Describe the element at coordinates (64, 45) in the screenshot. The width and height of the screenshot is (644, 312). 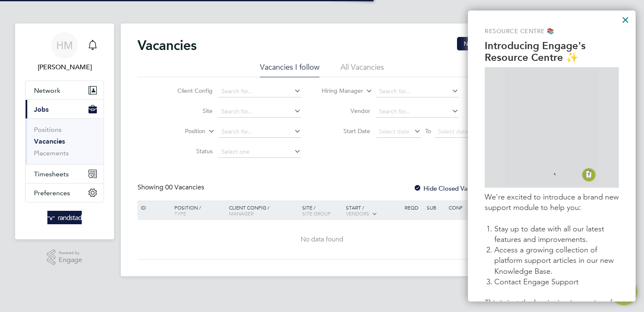
I see `span: HM` at that location.